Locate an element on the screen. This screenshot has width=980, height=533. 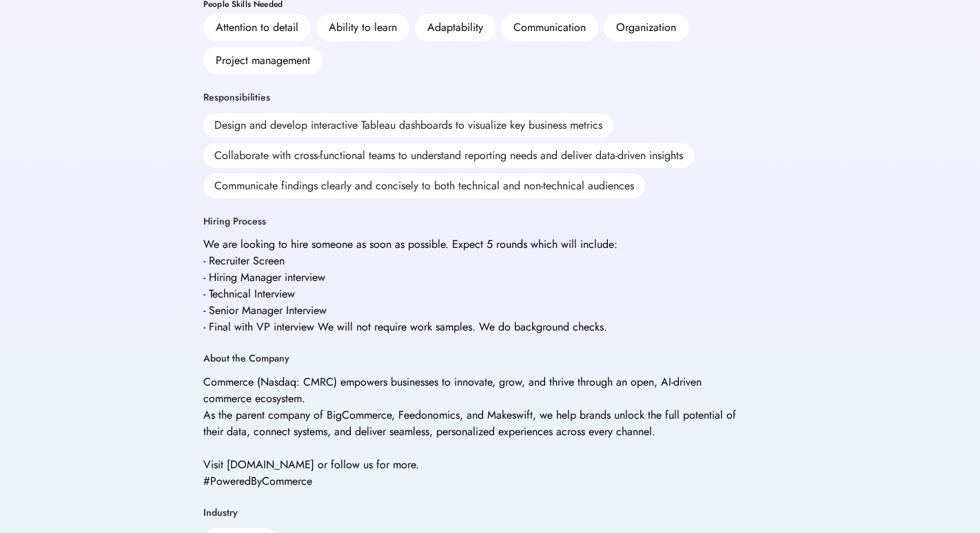
div: Communication is located at coordinates (550, 28).